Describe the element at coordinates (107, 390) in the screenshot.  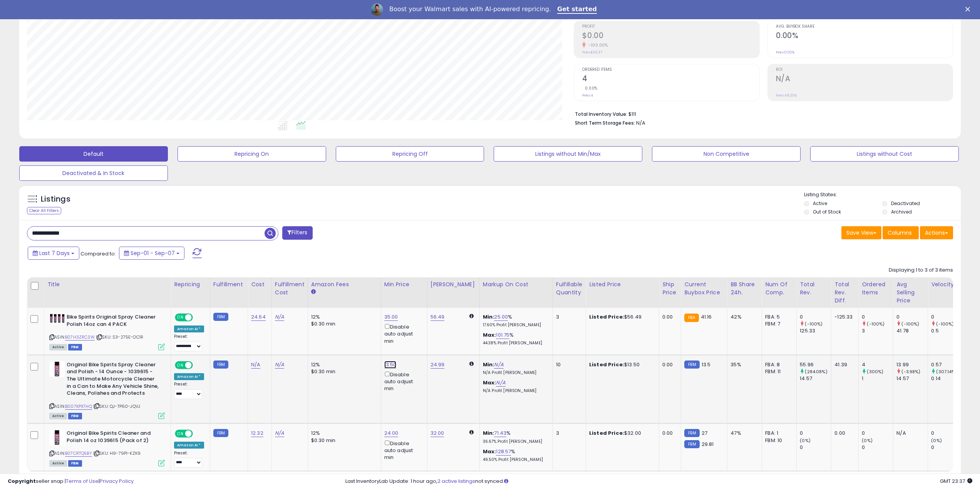
I see `div: ASIN:` at that location.